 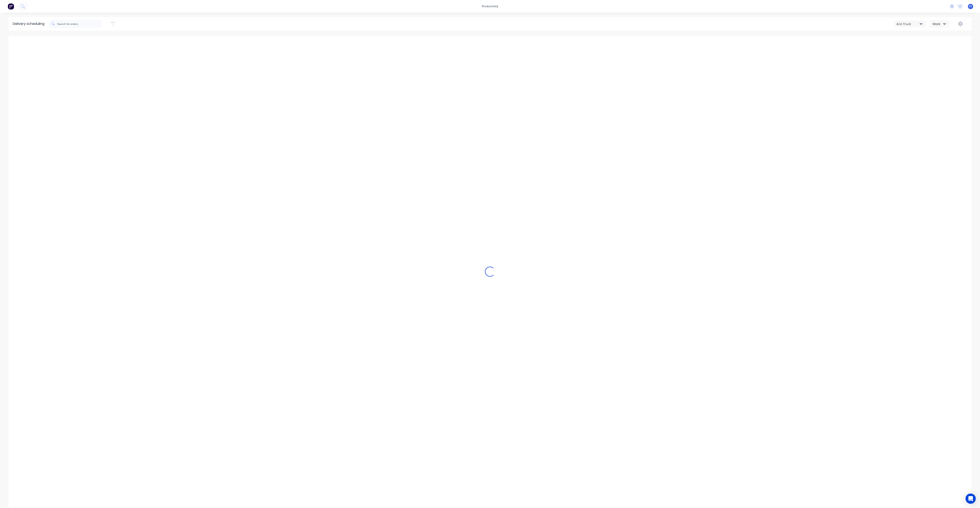 What do you see at coordinates (80, 24) in the screenshot?
I see `input: Search for orders` at bounding box center [80, 24].